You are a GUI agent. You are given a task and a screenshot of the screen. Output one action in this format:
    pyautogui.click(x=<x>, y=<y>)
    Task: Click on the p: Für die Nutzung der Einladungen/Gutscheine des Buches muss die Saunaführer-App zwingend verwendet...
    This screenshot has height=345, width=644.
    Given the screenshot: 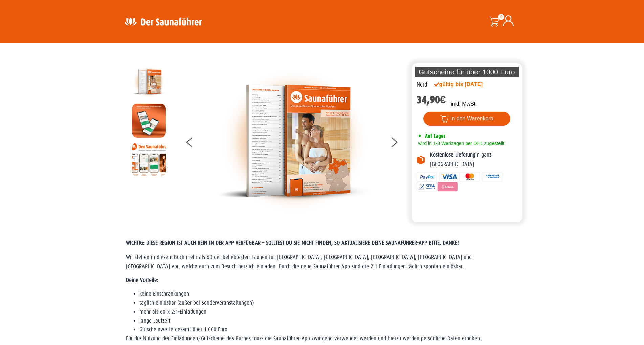 What is the action you would take?
    pyautogui.click(x=322, y=338)
    